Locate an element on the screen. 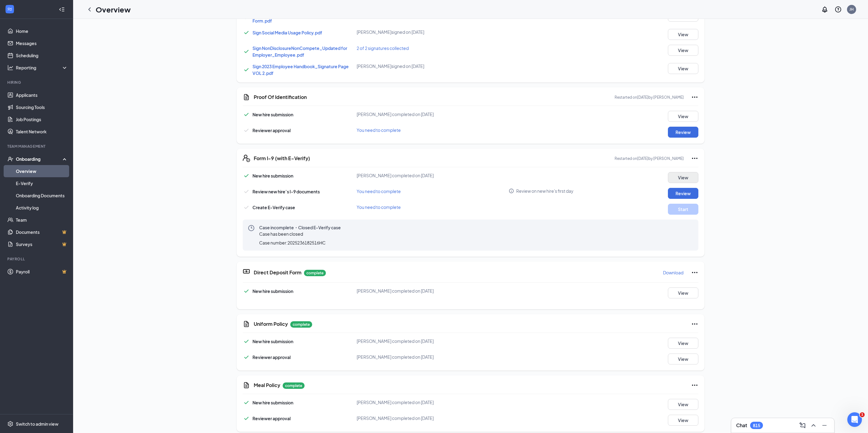  svg: QuestionInfo is located at coordinates (838, 9).